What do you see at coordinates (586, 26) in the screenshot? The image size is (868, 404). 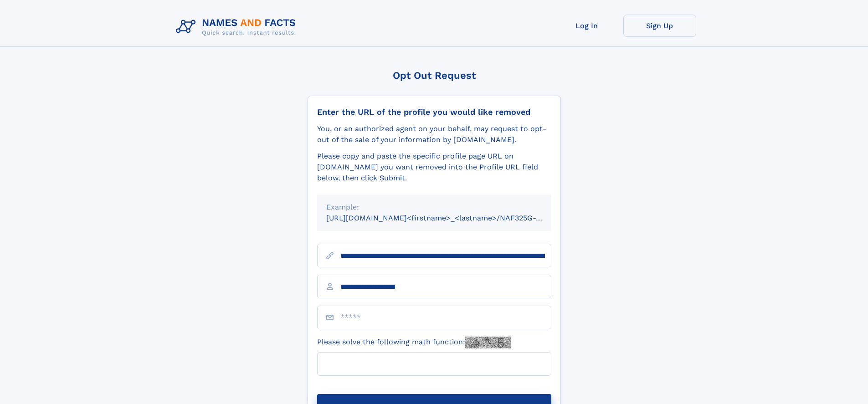 I see `a: Log In` at bounding box center [586, 26].